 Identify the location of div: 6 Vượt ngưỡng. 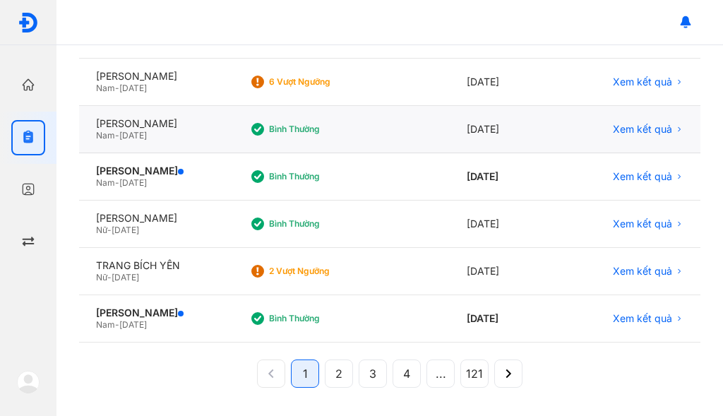
(326, 82).